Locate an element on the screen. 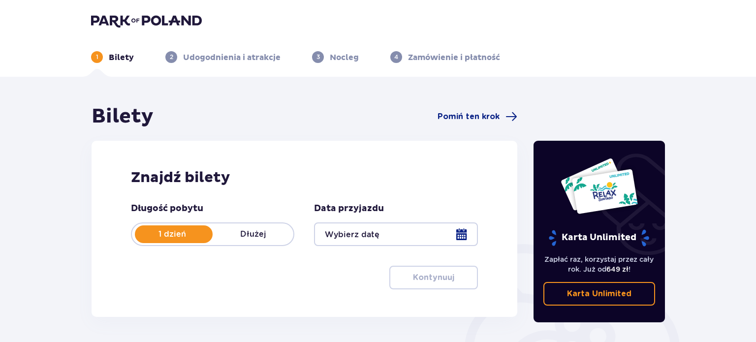  button: Kontynuuj is located at coordinates (434, 278).